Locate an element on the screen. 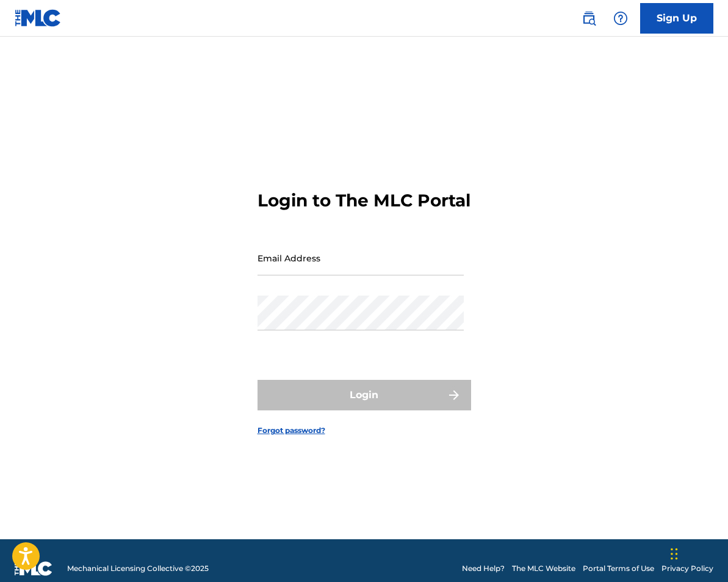 The height and width of the screenshot is (582, 728). img: search is located at coordinates (589, 19).